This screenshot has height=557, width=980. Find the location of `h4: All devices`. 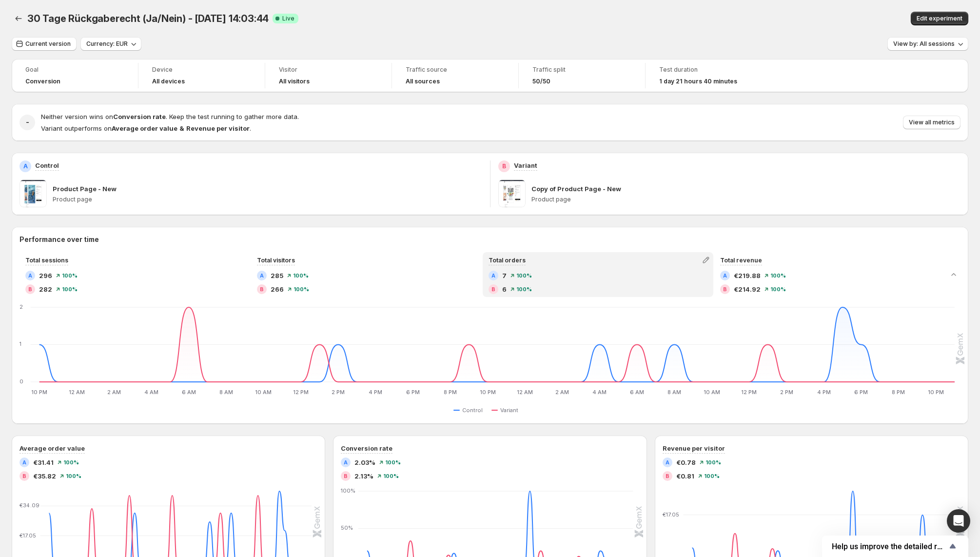

h4: All devices is located at coordinates (168, 81).